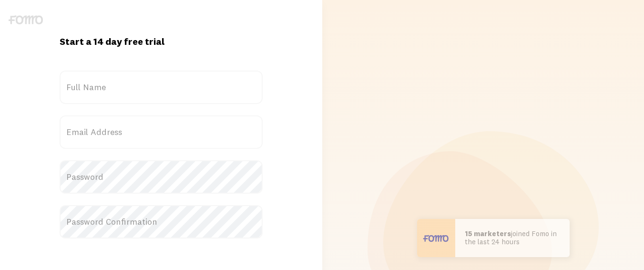  Describe the element at coordinates (161, 177) in the screenshot. I see `label: Password` at that location.